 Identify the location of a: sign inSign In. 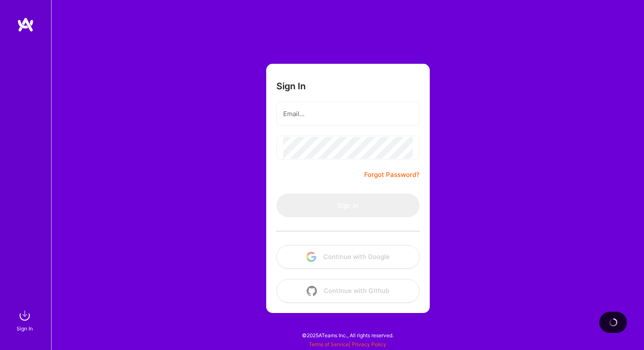
(26, 320).